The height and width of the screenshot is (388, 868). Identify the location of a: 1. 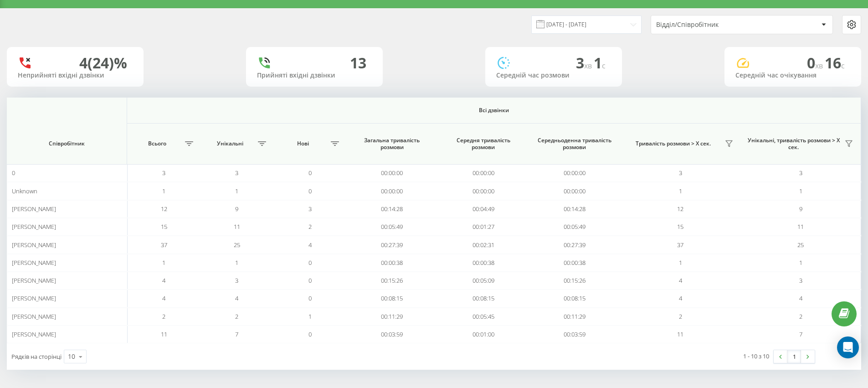
(794, 356).